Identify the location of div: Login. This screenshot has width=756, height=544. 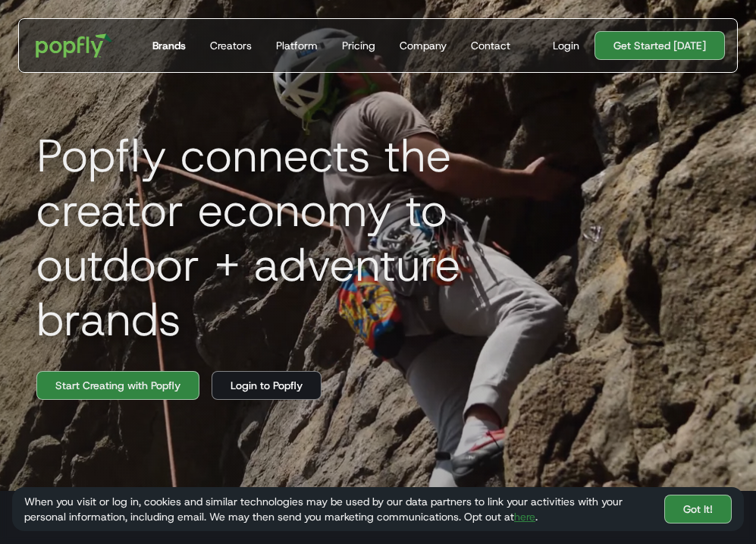
(566, 45).